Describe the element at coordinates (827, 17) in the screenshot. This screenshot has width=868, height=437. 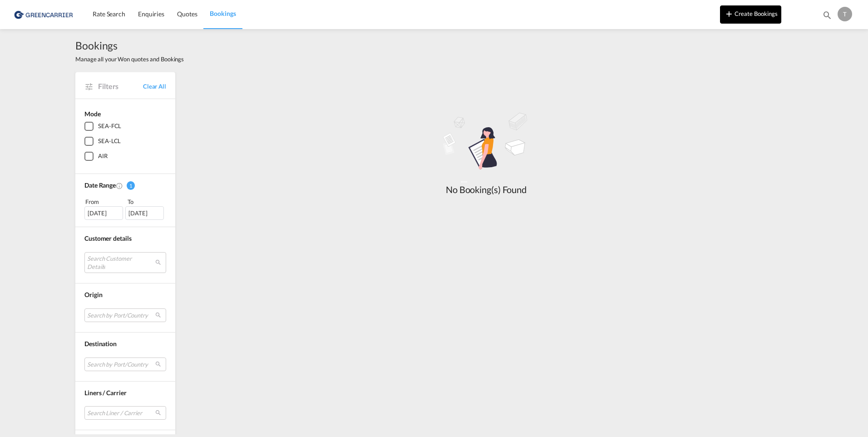
I see `div: icon-magnify` at that location.